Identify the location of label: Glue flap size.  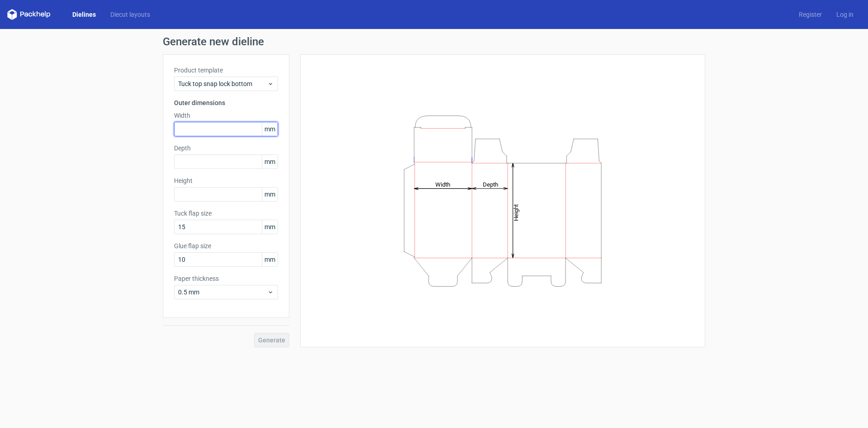
(226, 246).